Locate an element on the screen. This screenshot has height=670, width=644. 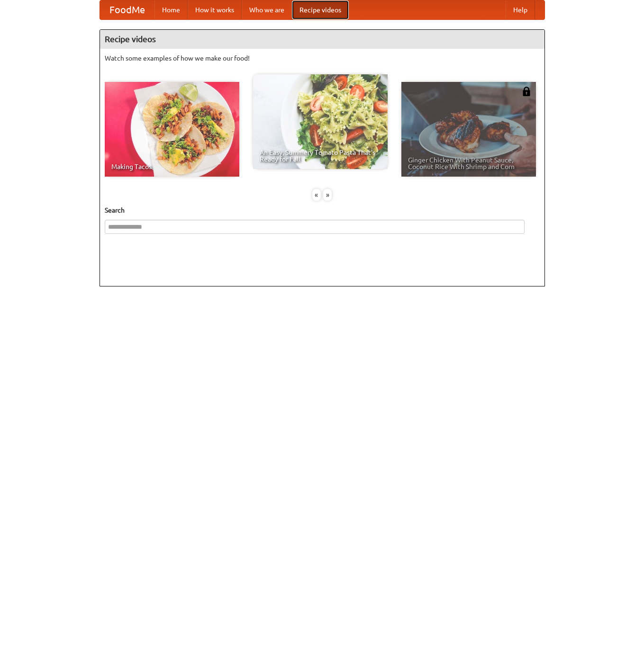
span: An Easy, Summery Tomato Pasta That's Ready for Fall is located at coordinates (321, 156).